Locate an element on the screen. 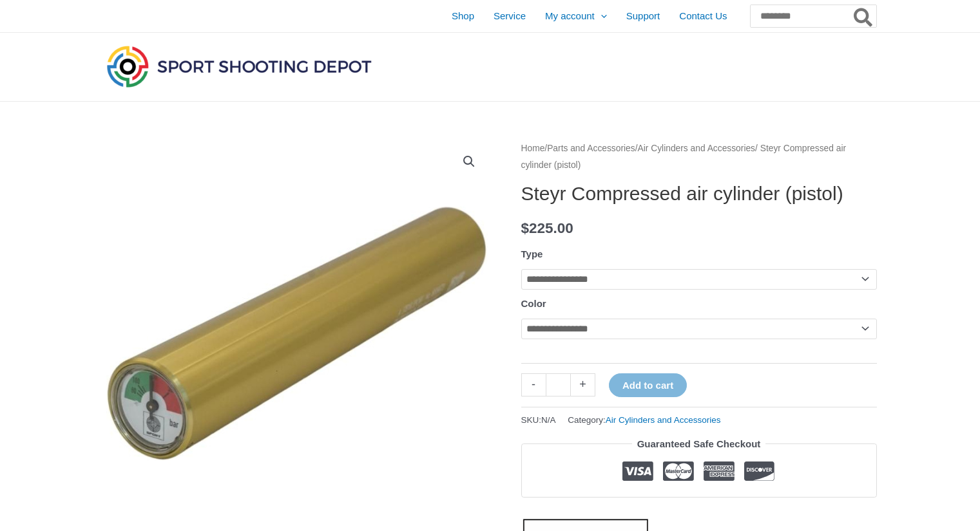 The width and height of the screenshot is (980, 531). input: Product quantity is located at coordinates (558, 385).